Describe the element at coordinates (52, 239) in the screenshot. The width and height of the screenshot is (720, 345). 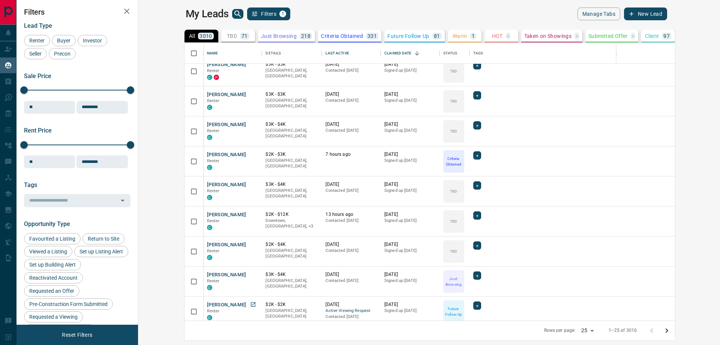
I see `div: Favourited a Listing` at that location.